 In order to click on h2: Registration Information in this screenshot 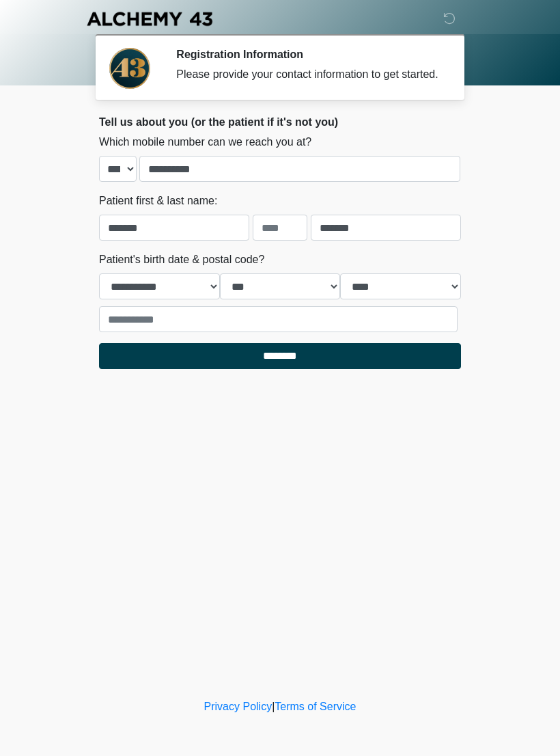, I will do `click(308, 54)`.